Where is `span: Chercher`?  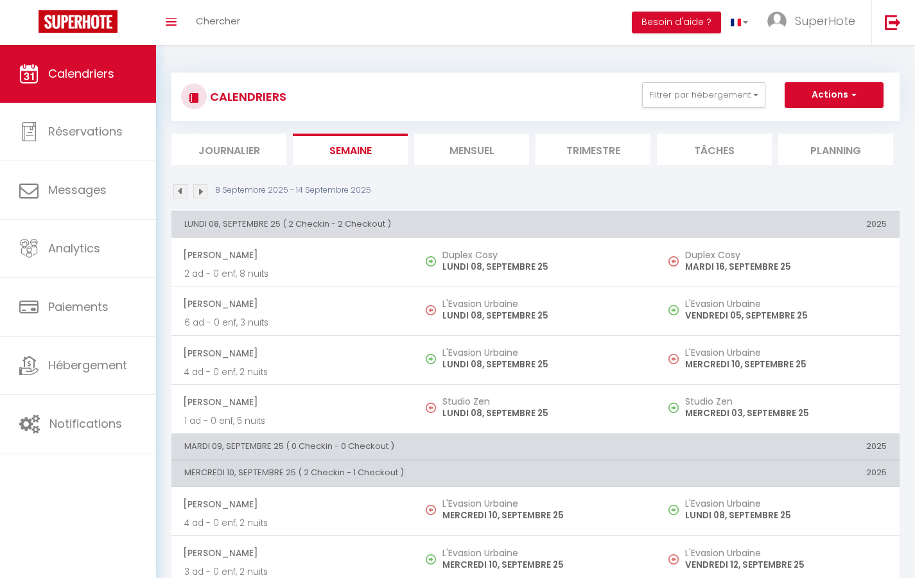
span: Chercher is located at coordinates (218, 21).